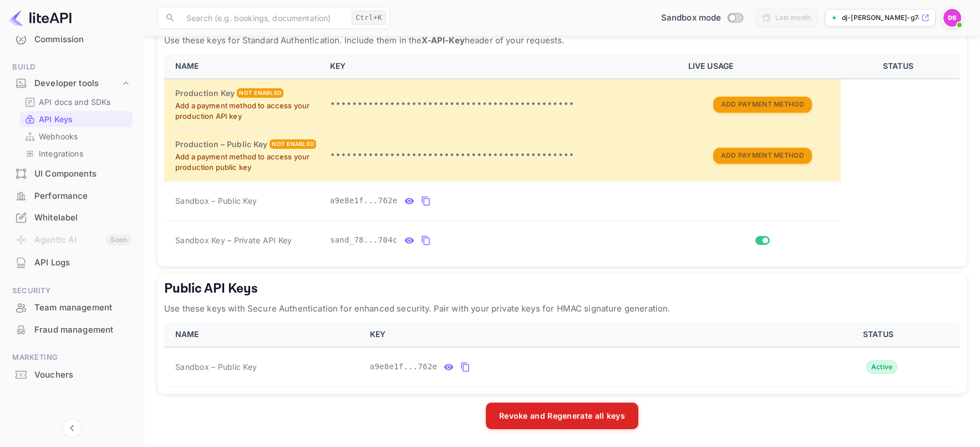 This screenshot has width=980, height=447. I want to click on table: private api keys table, so click(562, 157).